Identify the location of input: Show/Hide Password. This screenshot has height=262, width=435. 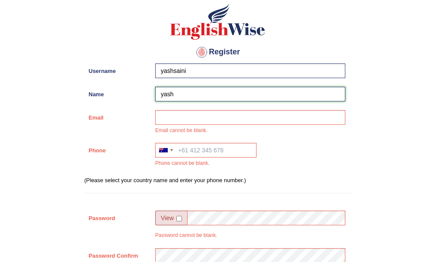
(179, 218).